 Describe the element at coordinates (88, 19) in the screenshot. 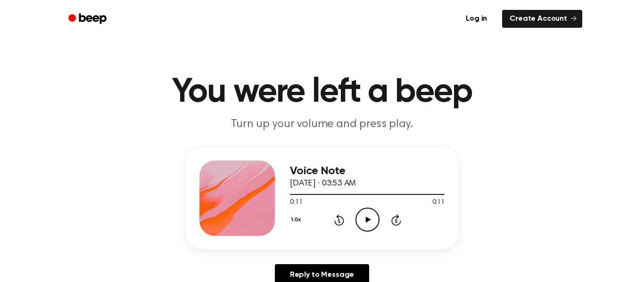

I see `a: Beep` at that location.